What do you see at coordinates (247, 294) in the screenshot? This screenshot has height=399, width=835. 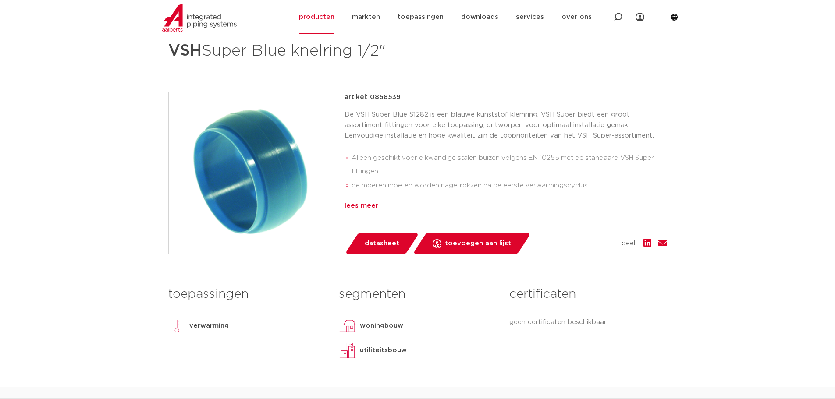 I see `h3: toepassingen` at bounding box center [247, 294].